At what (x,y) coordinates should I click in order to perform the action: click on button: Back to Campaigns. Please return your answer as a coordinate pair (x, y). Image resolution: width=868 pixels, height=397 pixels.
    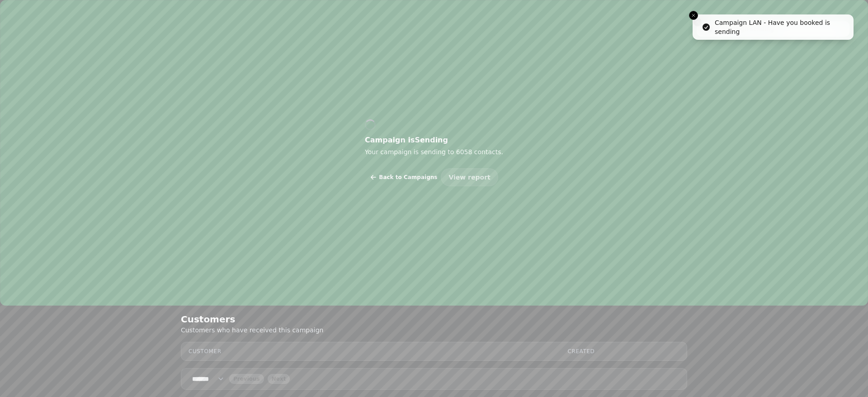
    Looking at the image, I should click on (403, 177).